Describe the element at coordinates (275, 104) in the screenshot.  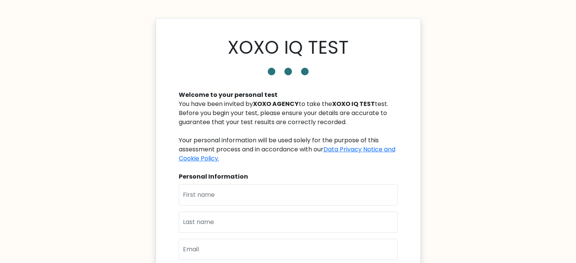
I see `b: XOXO AGENCY` at that location.